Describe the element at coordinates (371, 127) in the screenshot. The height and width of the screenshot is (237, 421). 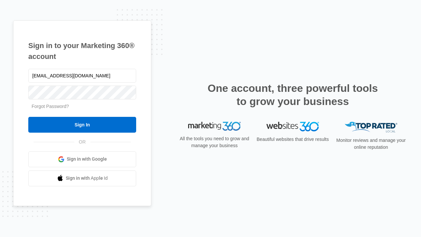
I see `img: Top Rated Local` at that location.